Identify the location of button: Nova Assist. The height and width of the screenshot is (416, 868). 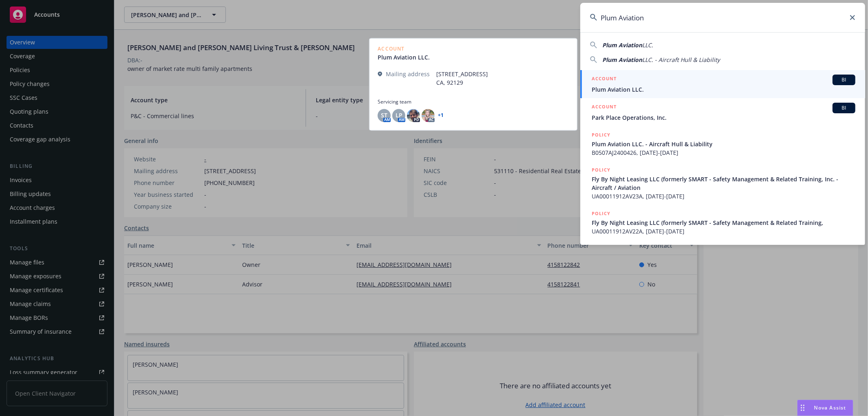
(825, 408).